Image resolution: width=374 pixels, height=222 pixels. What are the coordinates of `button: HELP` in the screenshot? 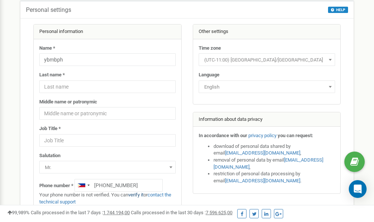 It's located at (338, 10).